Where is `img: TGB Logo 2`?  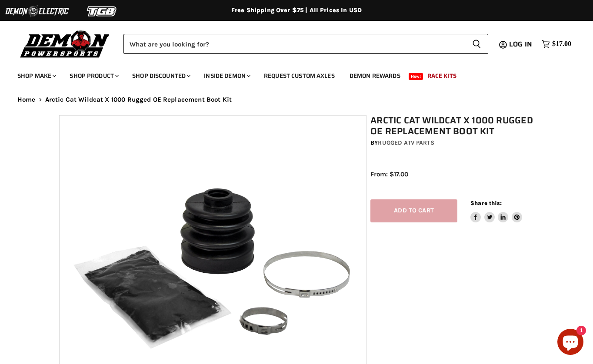 img: TGB Logo 2 is located at coordinates (102, 12).